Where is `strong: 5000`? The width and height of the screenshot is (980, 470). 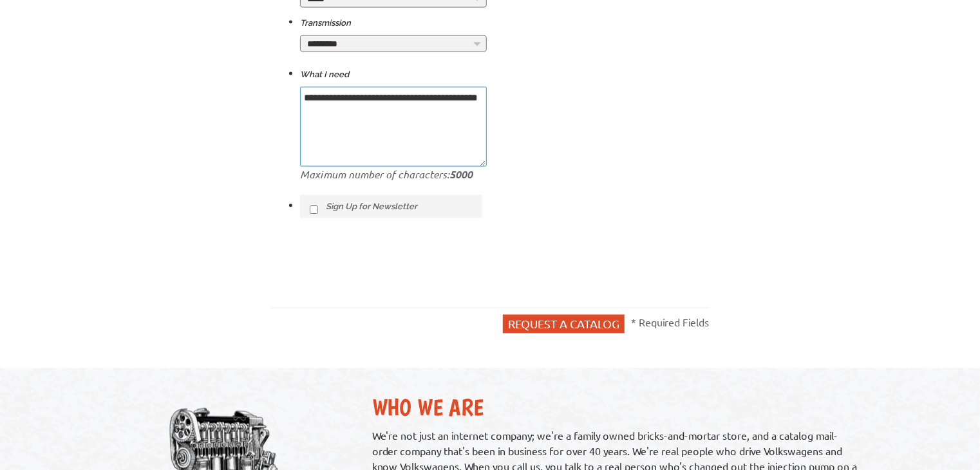 strong: 5000 is located at coordinates (461, 173).